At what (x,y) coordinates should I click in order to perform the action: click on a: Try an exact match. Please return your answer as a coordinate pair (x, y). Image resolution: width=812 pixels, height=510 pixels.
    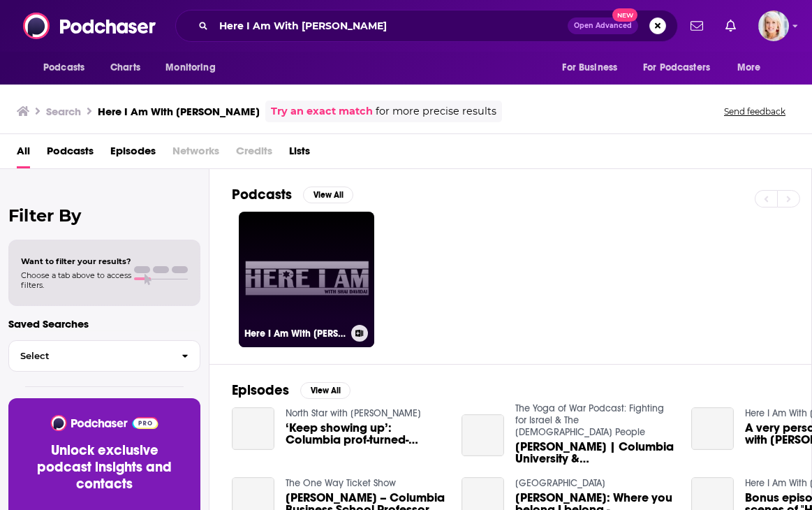
    Looking at the image, I should click on (322, 111).